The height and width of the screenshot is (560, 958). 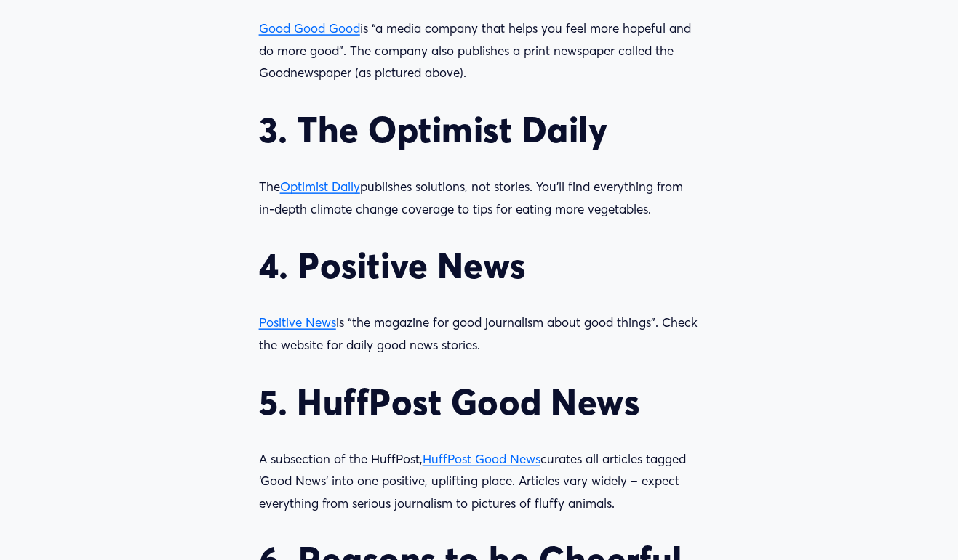 What do you see at coordinates (479, 334) in the screenshot?
I see `p: is “the magazine for good journalism about good things”. Check the website for daily good news st...` at bounding box center [479, 334].